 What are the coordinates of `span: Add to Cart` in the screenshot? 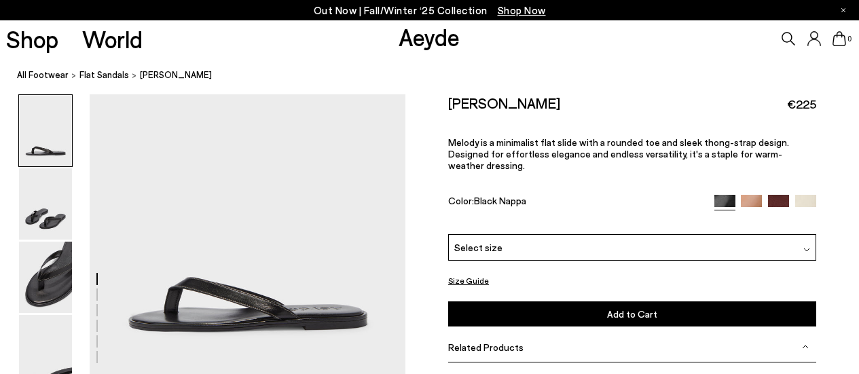 It's located at (632, 314).